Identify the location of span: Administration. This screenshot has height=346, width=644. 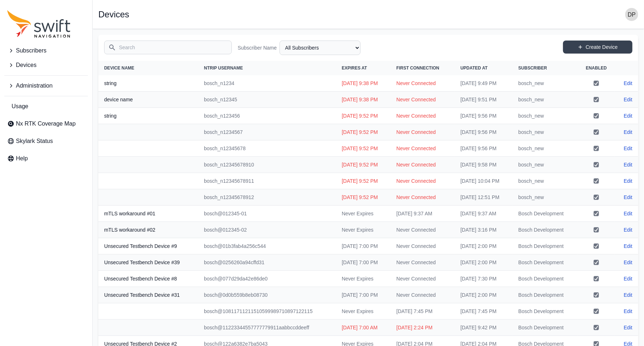
(34, 86).